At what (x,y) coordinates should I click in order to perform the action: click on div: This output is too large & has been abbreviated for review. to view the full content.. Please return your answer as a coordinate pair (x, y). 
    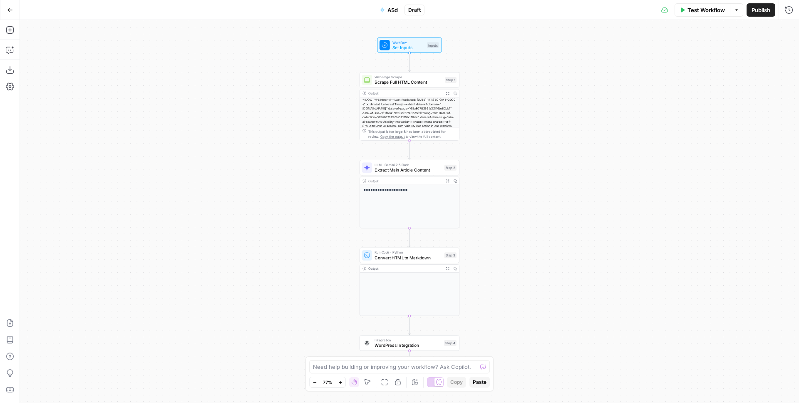
    Looking at the image, I should click on (412, 134).